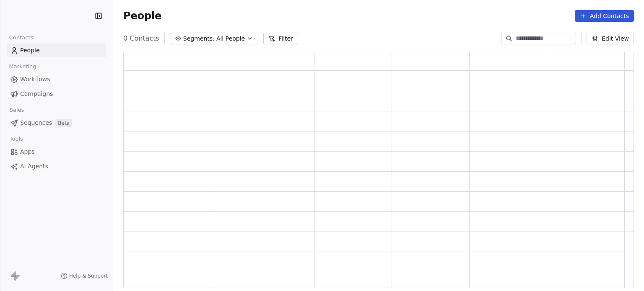  What do you see at coordinates (17, 110) in the screenshot?
I see `span: Sales` at bounding box center [17, 110].